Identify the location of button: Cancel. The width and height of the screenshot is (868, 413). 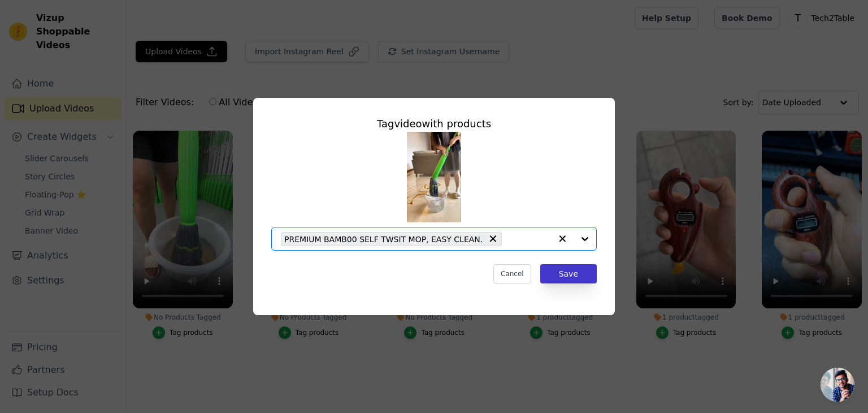
(512, 273).